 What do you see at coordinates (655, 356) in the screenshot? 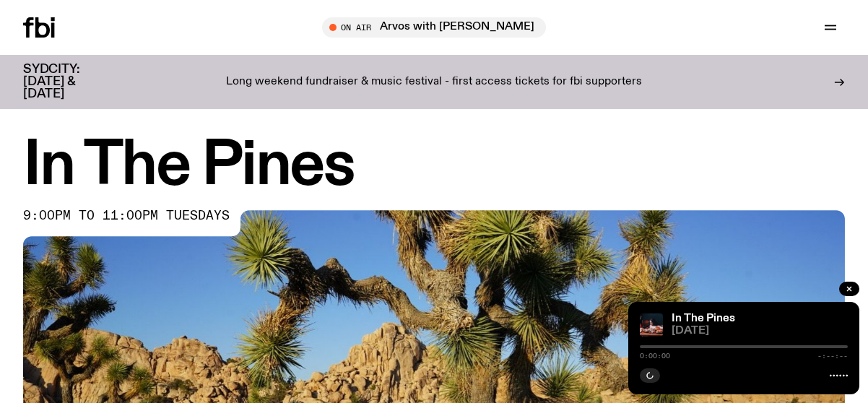
I see `span: 0:00:00` at bounding box center [655, 356].